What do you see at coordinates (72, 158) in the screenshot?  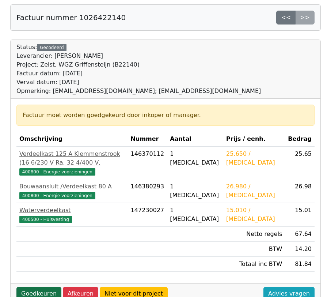 I see `div: Verdeelkast 125 A Klemmenstrook (16 6/230 V Ra, 32 4/400 V,` at bounding box center [72, 158].